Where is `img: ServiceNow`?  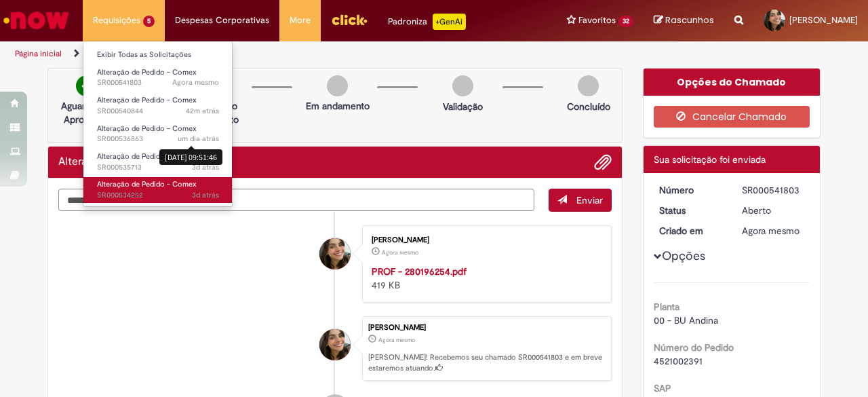 img: ServiceNow is located at coordinates (36, 21).